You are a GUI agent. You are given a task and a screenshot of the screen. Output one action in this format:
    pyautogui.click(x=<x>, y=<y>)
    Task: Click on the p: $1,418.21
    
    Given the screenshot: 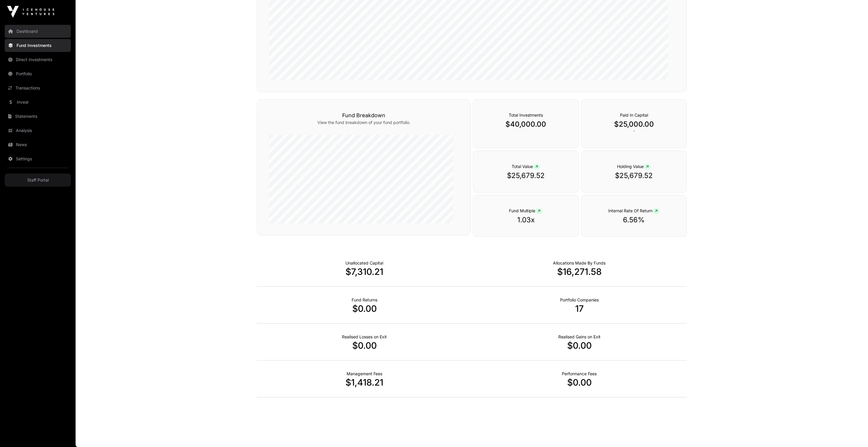 What is the action you would take?
    pyautogui.click(x=364, y=382)
    